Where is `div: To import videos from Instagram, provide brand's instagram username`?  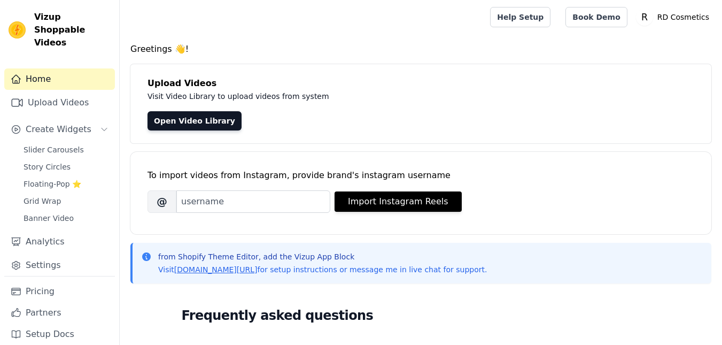
div: To import videos from Instagram, provide brand's instagram username is located at coordinates (421, 175).